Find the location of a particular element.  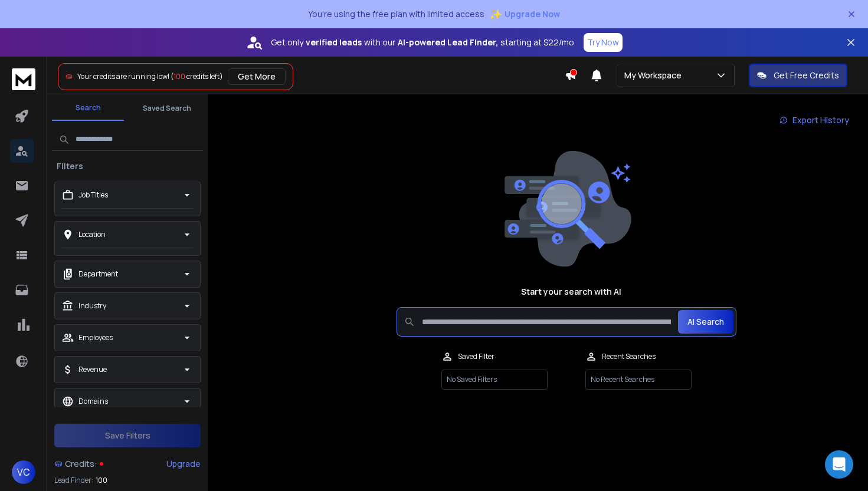

button: AI Search is located at coordinates (705, 322).